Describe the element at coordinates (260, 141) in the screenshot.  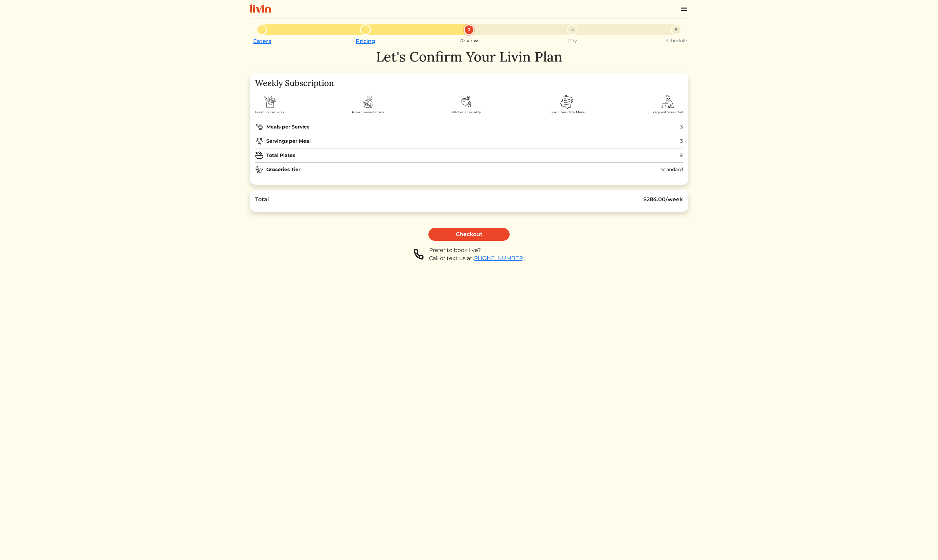
I see `img: users-group-f3c9345611b1a2b1092ab9a4f439ac097d827a523e23c74d1db29542e094688d.svg` at that location.